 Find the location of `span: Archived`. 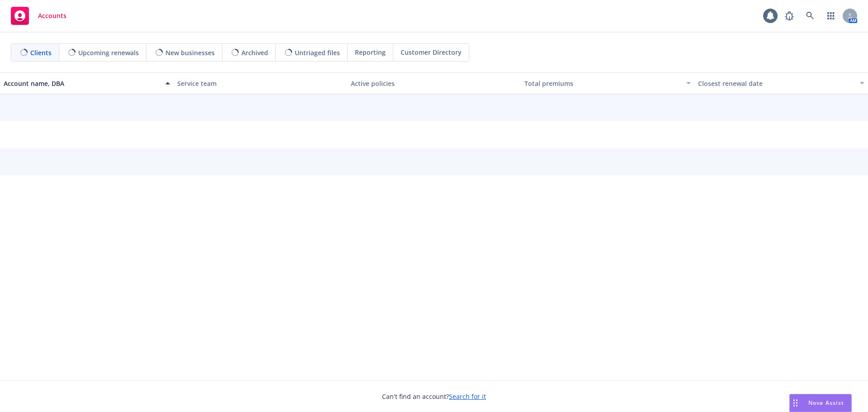

span: Archived is located at coordinates (254, 52).